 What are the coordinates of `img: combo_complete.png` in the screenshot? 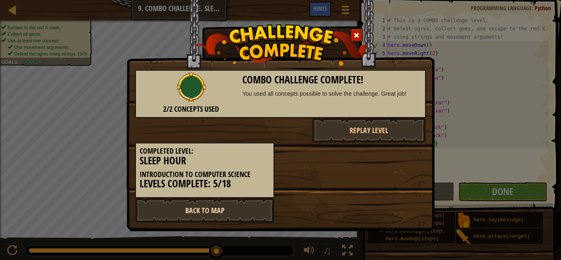 It's located at (191, 87).